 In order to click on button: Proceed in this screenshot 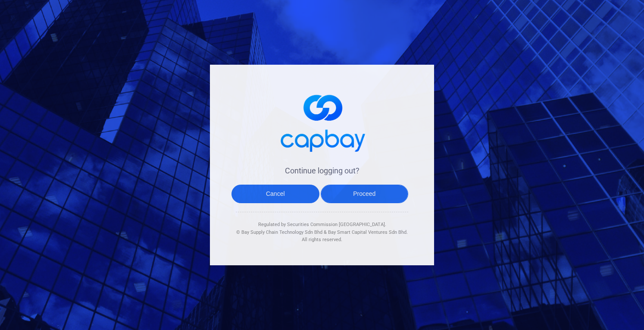, I will do `click(365, 194)`.